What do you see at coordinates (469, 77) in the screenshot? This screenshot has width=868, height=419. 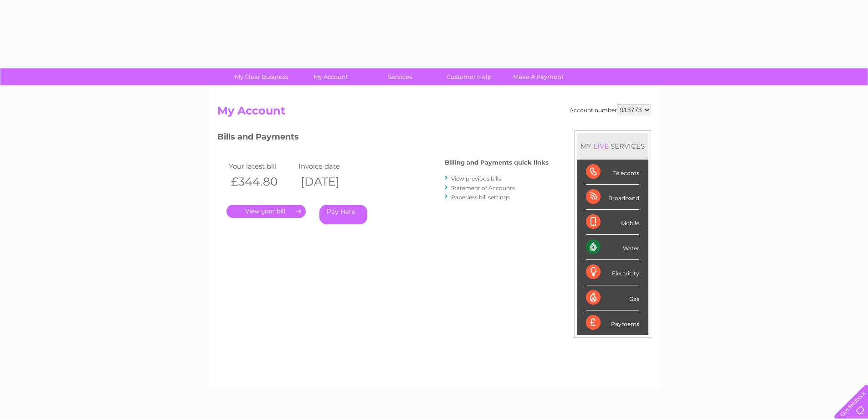 I see `a: Customer Help` at bounding box center [469, 77].